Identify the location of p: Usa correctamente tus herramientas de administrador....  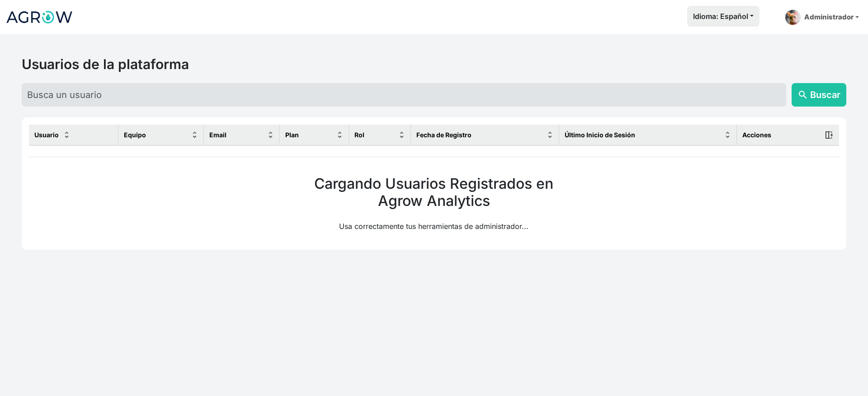
(434, 226).